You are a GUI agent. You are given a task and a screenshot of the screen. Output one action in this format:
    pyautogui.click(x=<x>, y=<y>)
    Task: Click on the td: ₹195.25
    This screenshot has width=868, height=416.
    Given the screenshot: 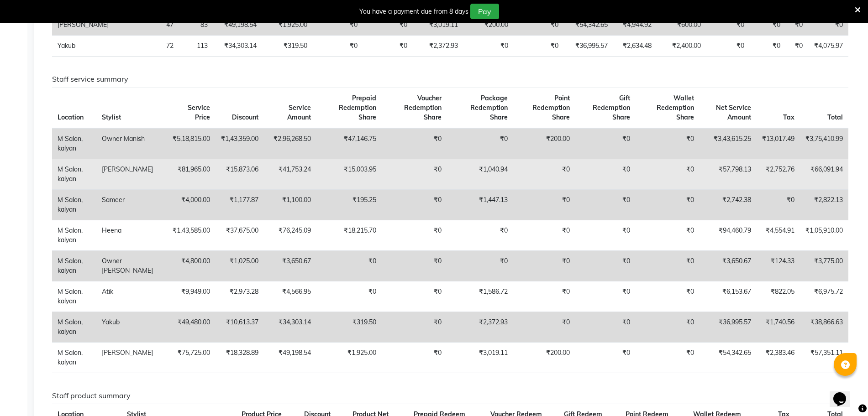 What is the action you would take?
    pyautogui.click(x=349, y=204)
    